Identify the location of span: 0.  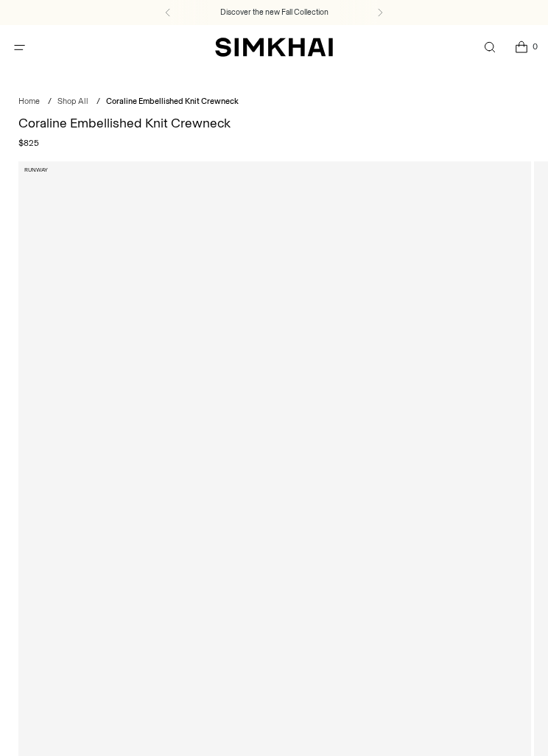
(535, 46).